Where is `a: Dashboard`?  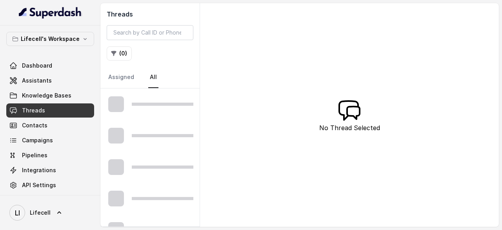
a: Dashboard is located at coordinates (50, 66).